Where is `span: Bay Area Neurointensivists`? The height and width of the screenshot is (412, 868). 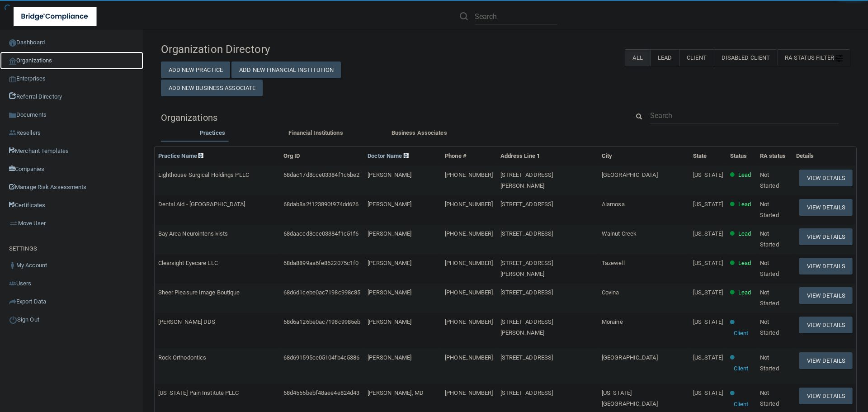 span: Bay Area Neurointensivists is located at coordinates (193, 234).